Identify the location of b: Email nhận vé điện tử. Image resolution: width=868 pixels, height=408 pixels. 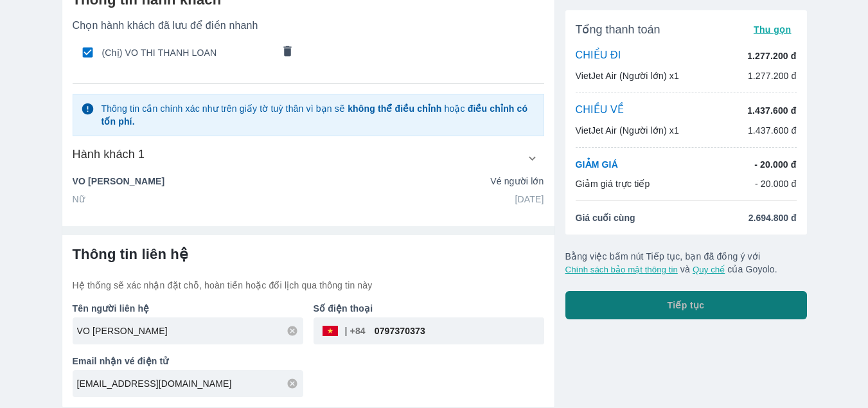
(121, 361).